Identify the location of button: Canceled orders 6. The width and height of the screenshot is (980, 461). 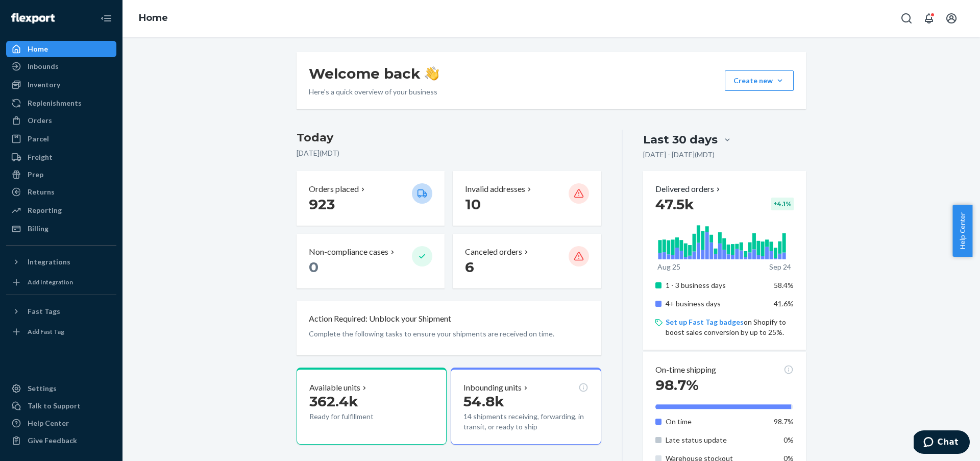
(527, 261).